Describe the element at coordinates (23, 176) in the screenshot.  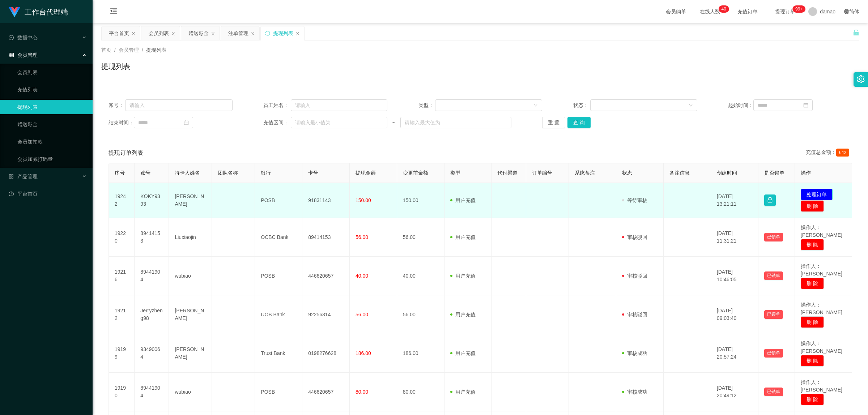
I see `span: 产品管理` at that location.